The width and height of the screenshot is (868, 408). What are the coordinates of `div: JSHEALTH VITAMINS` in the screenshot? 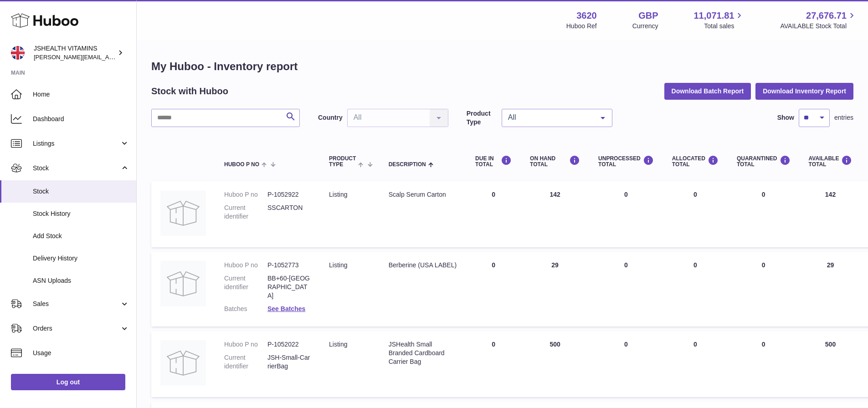 It's located at (75, 53).